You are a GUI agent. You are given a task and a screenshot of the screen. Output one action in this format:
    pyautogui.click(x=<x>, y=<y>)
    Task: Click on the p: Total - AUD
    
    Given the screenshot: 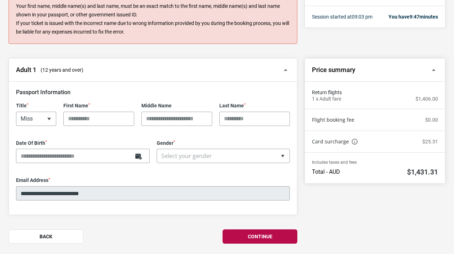 What is the action you would take?
    pyautogui.click(x=326, y=172)
    